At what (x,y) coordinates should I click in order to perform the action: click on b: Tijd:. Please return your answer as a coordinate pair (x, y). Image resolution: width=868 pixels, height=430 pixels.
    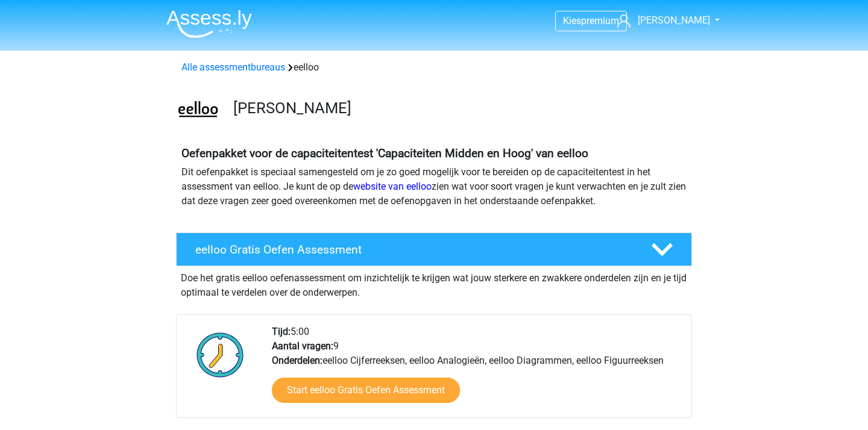
    Looking at the image, I should click on (281, 331).